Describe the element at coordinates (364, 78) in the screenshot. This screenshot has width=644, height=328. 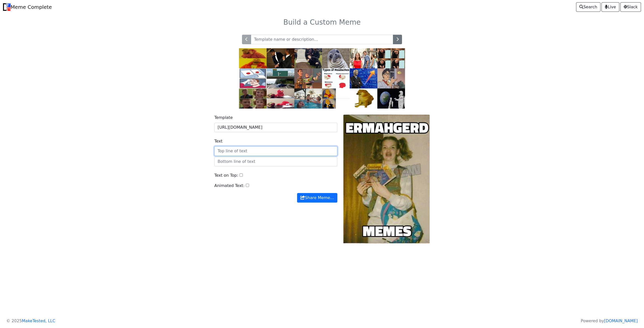
I see `img: stonks.jpg` at that location.